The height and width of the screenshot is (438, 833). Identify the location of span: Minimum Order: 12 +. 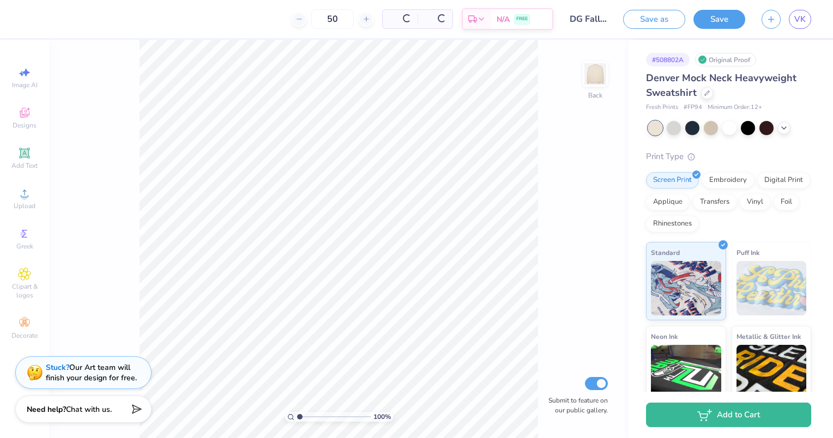
(735, 107).